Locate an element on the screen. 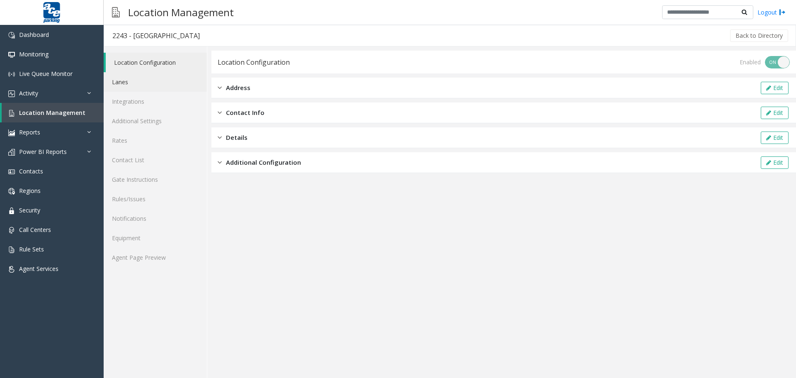 This screenshot has width=796, height=378. span: Activity is located at coordinates (29, 93).